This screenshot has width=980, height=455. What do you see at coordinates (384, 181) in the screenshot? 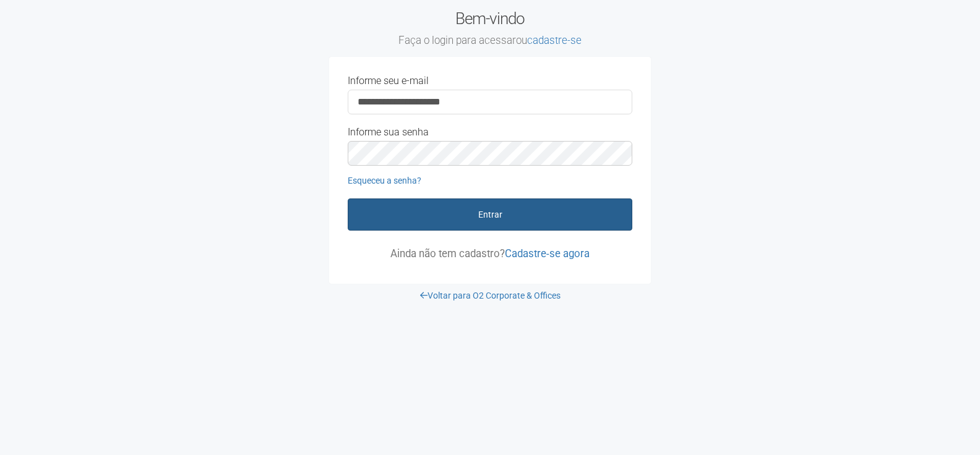
I see `a: Esqueceu a senha?` at bounding box center [384, 181].